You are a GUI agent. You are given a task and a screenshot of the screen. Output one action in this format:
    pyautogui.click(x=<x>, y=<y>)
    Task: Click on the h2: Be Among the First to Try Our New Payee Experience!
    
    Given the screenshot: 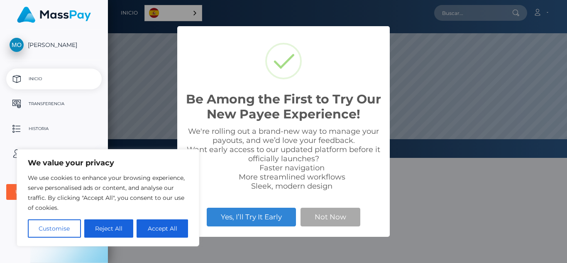 What is the action you would take?
    pyautogui.click(x=283, y=107)
    